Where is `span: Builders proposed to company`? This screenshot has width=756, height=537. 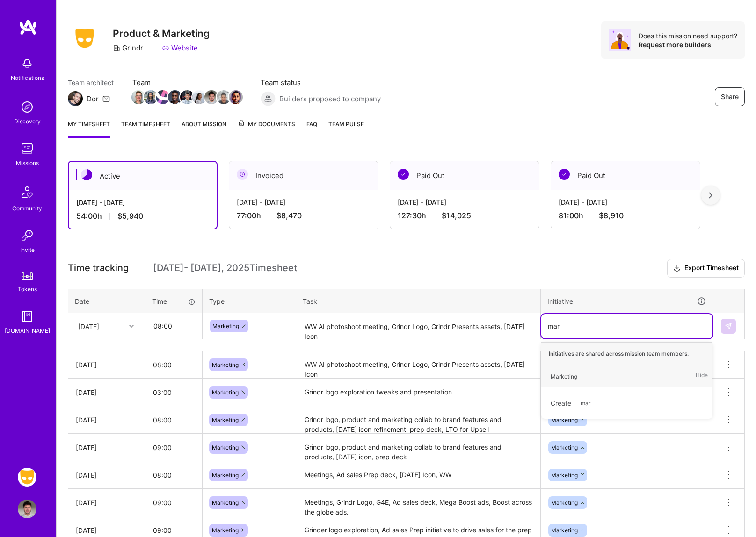
span: Builders proposed to company is located at coordinates (330, 98).